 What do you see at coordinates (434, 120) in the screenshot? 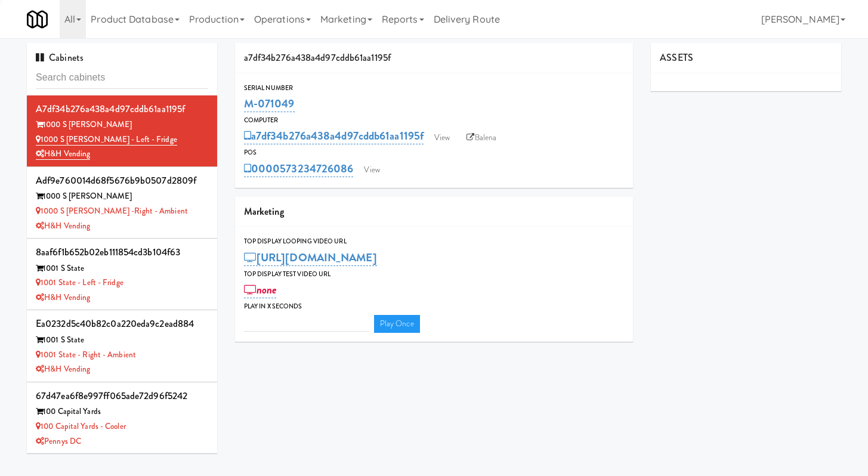
I see `div: Computer` at bounding box center [434, 120].